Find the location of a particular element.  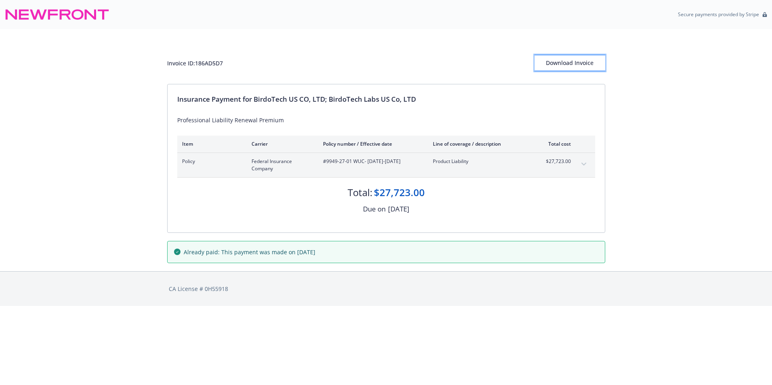

span: $27,723.00 is located at coordinates (555, 161).